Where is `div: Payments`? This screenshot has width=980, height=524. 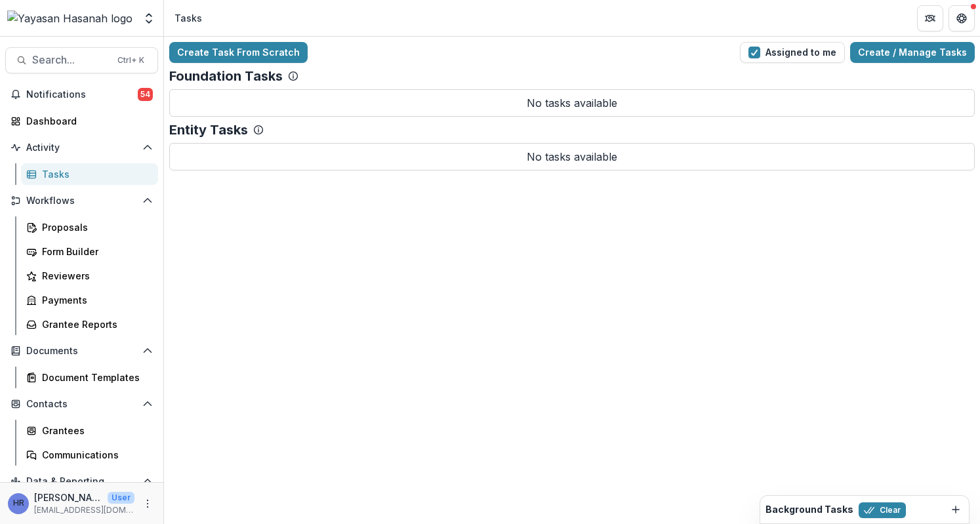 div: Payments is located at coordinates (94, 300).